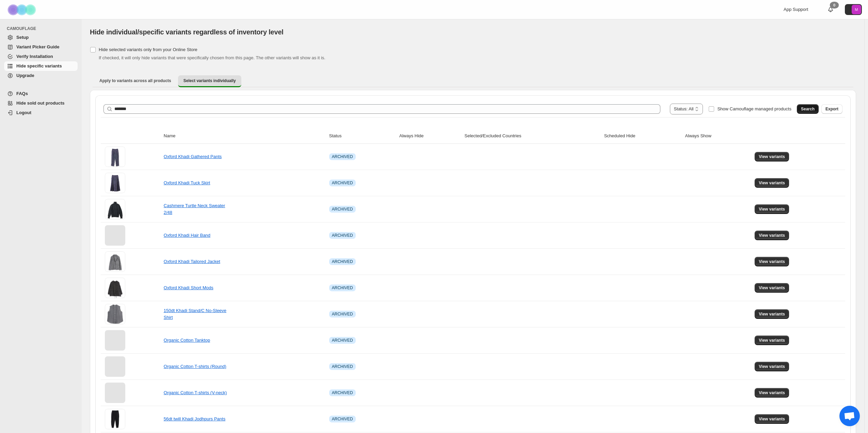 Image resolution: width=868 pixels, height=433 pixels. Describe the element at coordinates (186, 32) in the screenshot. I see `span: Hide individual/specific variants regardless of inventory level` at that location.